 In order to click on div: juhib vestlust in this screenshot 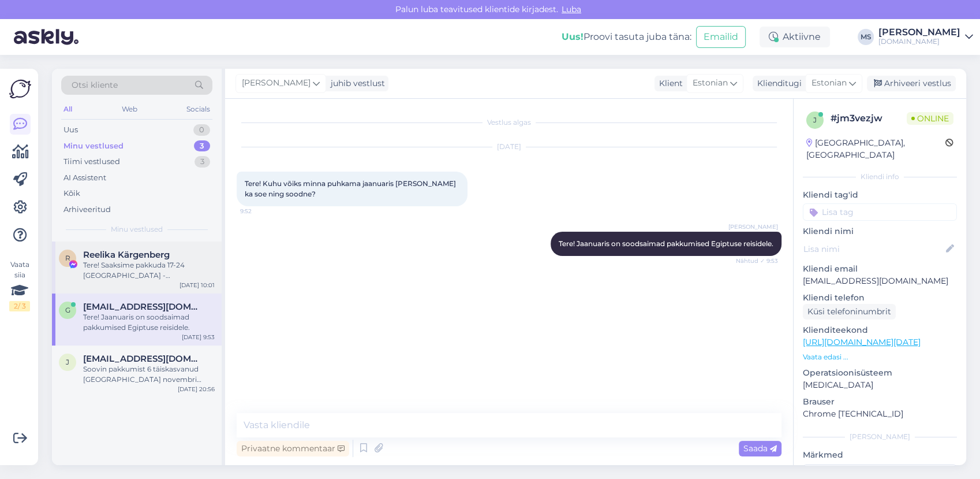, I will do `click(356, 83)`.